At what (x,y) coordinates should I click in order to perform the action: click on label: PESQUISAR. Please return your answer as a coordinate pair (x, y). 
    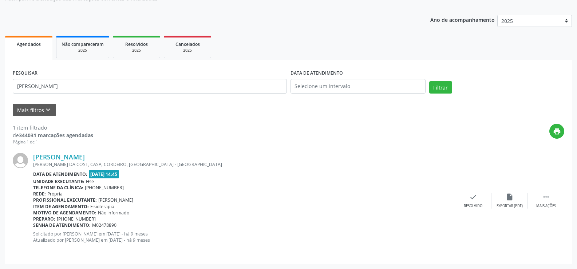
    Looking at the image, I should click on (25, 73).